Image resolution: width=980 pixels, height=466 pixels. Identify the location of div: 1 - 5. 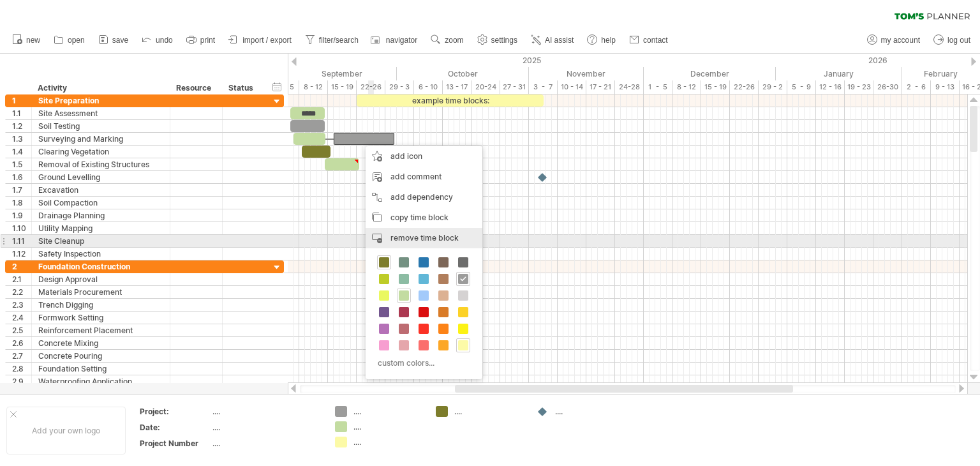
(658, 87).